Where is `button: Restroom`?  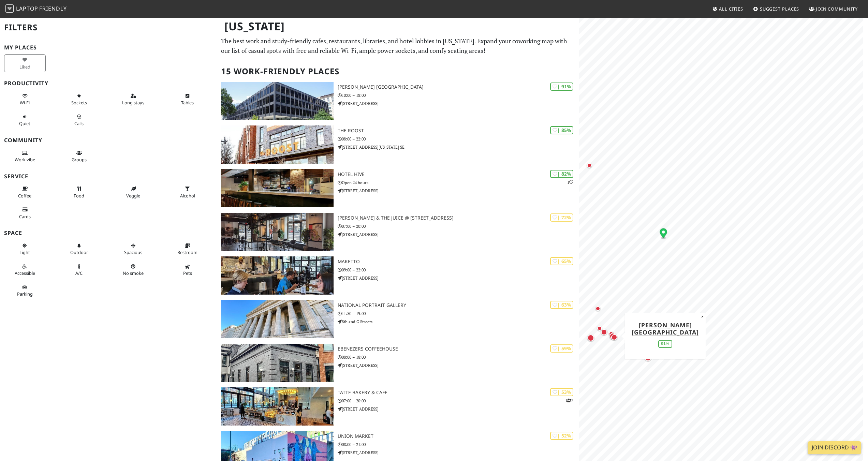 button: Restroom is located at coordinates (187, 249).